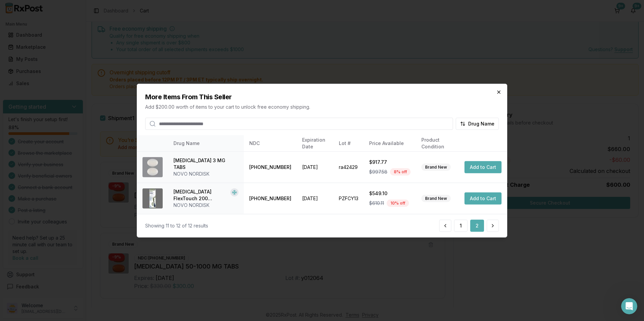 The width and height of the screenshot is (644, 321). I want to click on div: Close, so click(122, 17).